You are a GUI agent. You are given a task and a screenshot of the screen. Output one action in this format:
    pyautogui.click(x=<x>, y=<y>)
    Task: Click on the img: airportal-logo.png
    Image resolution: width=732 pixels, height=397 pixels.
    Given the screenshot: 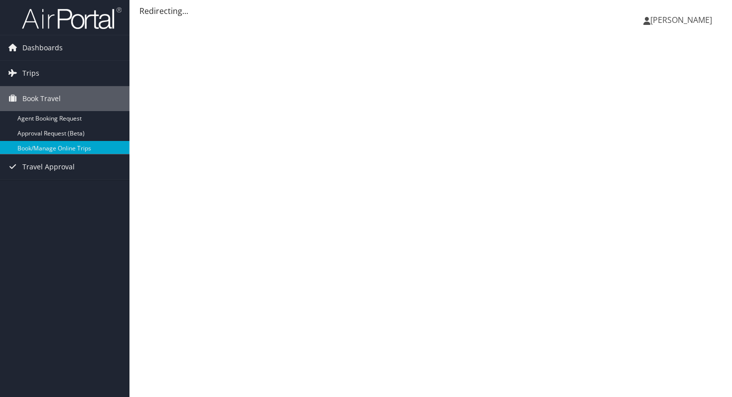 What is the action you would take?
    pyautogui.click(x=72, y=18)
    